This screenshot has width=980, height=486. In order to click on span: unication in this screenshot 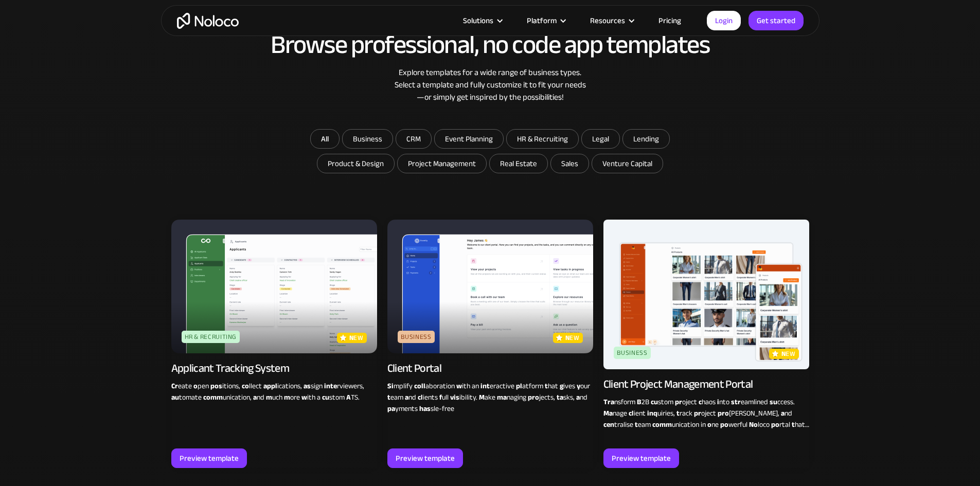, I will do `click(675, 424)`.